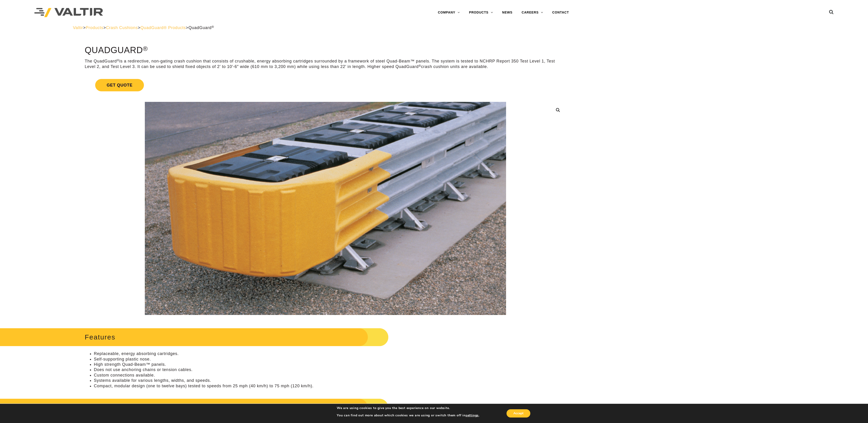 The width and height of the screenshot is (868, 423). Describe the element at coordinates (330, 375) in the screenshot. I see `li: Custom connections available.` at that location.